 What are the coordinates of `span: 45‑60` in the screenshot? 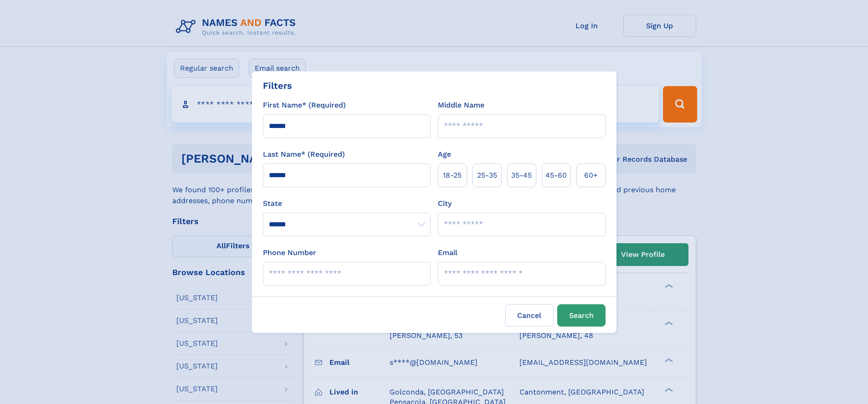 It's located at (556, 175).